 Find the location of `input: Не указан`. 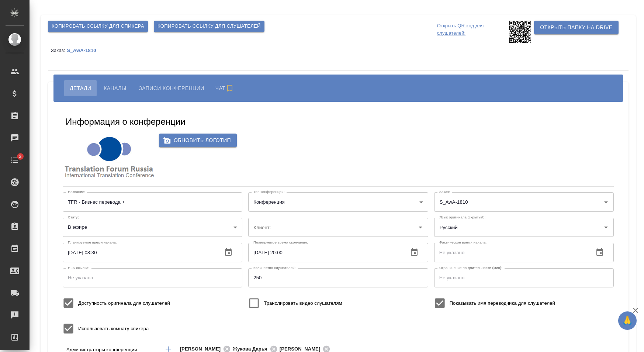

input: Не указан is located at coordinates (152, 202).